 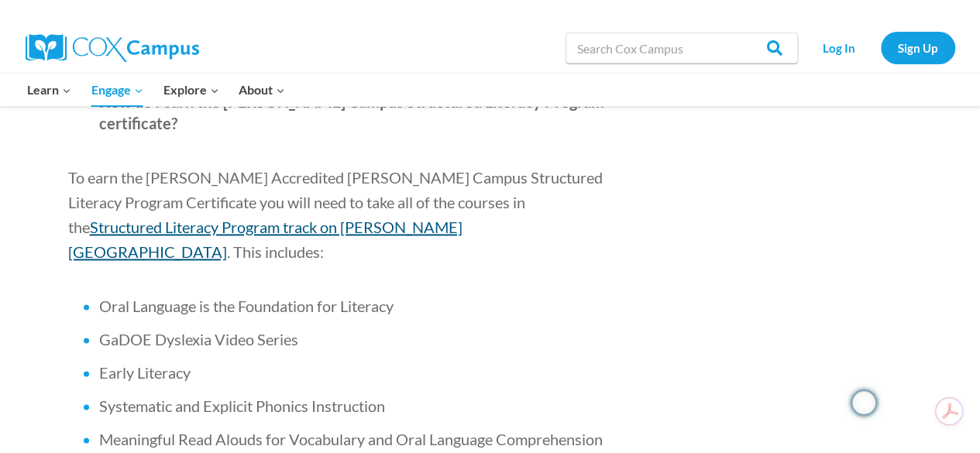 What do you see at coordinates (275, 252) in the screenshot?
I see `span: . This includes:` at bounding box center [275, 252].